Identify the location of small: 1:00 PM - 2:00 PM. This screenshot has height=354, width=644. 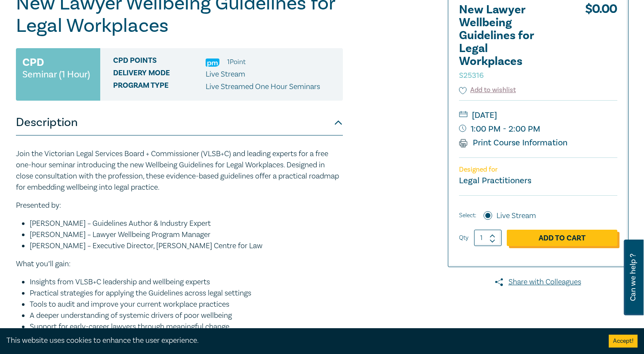
(538, 129).